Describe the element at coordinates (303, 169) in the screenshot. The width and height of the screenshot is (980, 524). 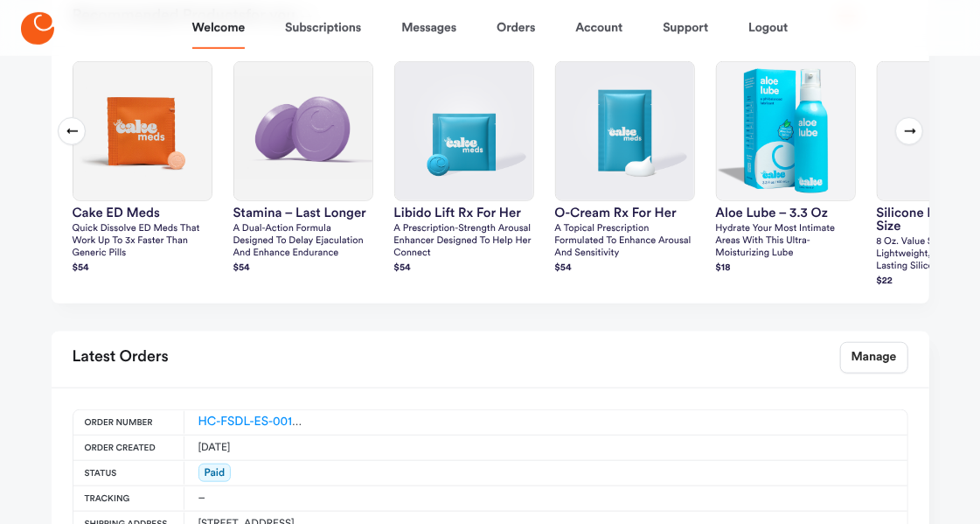
I see `a: Stamina – Last LongerStamina – Last LongerA dual-action formula designed to delay ejaculation and...` at that location.